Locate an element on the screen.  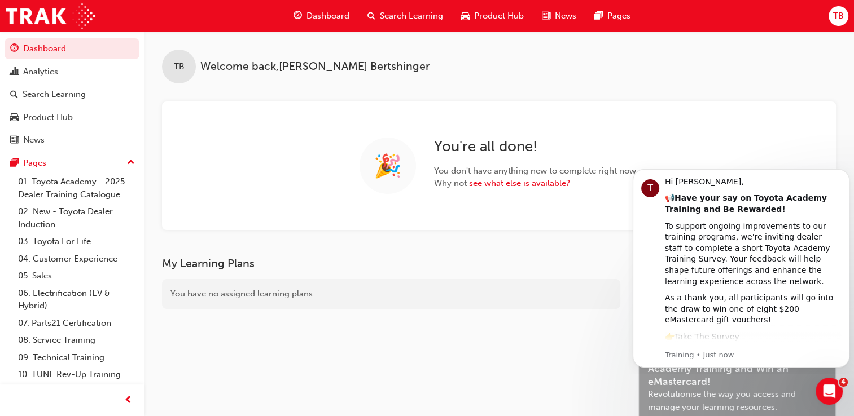
a: news-iconNews is located at coordinates (559, 16).